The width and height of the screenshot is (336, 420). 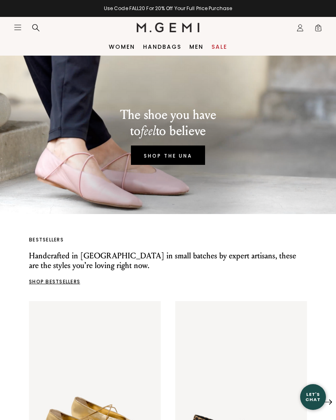 I want to click on img: Next Arrow, so click(x=328, y=402).